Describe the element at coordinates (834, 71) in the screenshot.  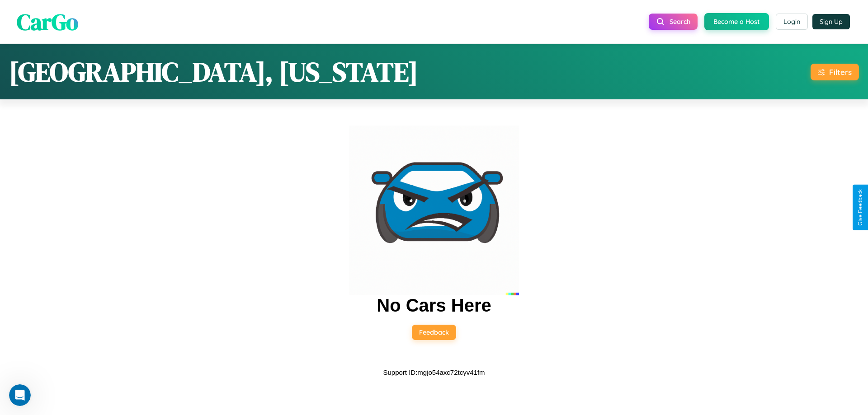
I see `button: Filters` at that location.